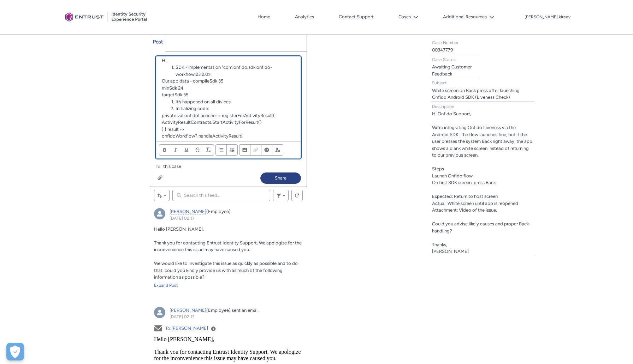  I want to click on button: Bulleted List, so click(221, 150).